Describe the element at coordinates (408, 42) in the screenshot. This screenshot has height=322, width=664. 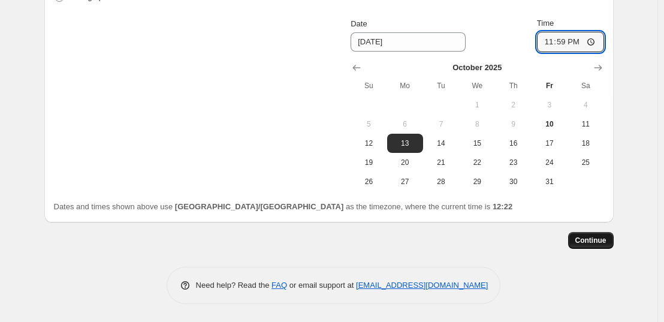
I see `input: 10/10/2025` at that location.